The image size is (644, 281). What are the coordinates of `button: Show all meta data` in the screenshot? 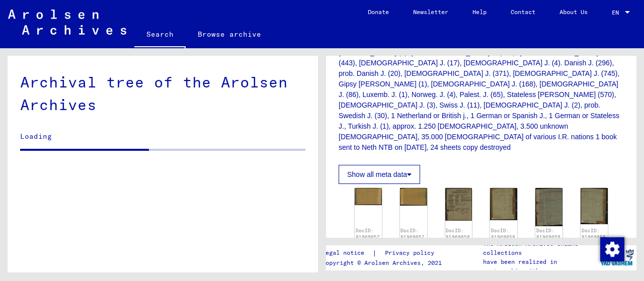 It's located at (379, 174).